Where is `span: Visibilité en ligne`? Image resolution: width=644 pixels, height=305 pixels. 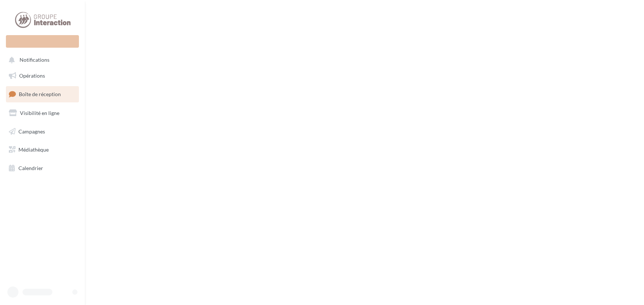 span: Visibilité en ligne is located at coordinates (40, 113).